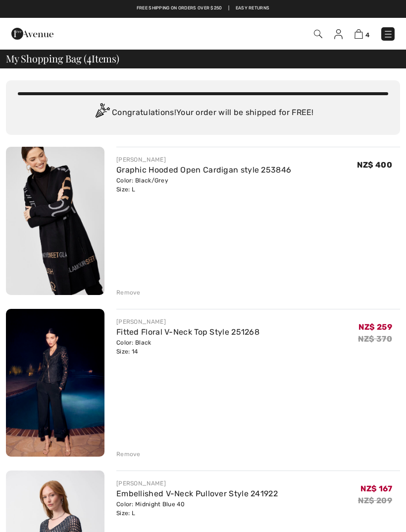 Image resolution: width=406 pixels, height=532 pixels. What do you see at coordinates (204, 170) in the screenshot?
I see `a: Graphic Hooded Open Cardigan style 253846` at bounding box center [204, 170].